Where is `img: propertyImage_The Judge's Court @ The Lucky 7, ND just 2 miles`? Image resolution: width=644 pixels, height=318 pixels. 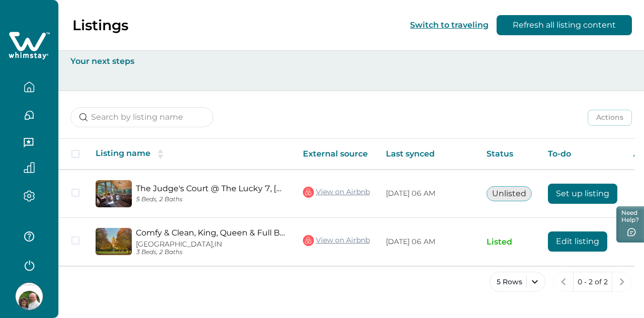
img: propertyImage_The Judge's Court @ The Lucky 7, ND just 2 miles is located at coordinates (114, 193).